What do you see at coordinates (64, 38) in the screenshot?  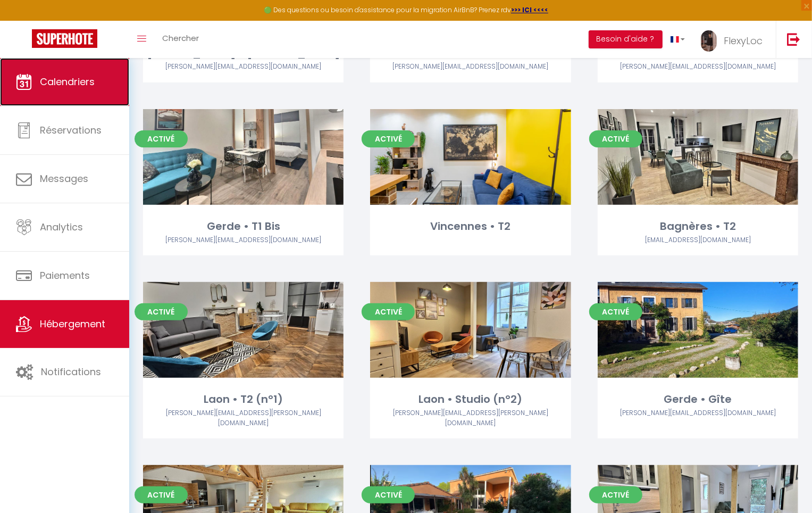 I see `img: Super Booking` at bounding box center [64, 38].